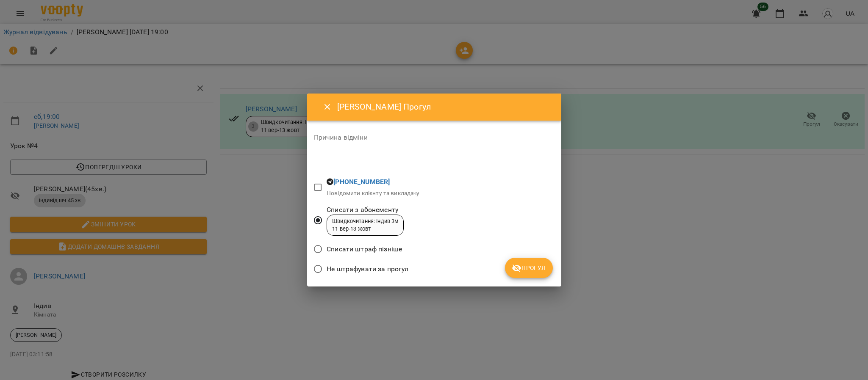  What do you see at coordinates (434, 138) in the screenshot?
I see `label: Причина відміни` at bounding box center [434, 138].